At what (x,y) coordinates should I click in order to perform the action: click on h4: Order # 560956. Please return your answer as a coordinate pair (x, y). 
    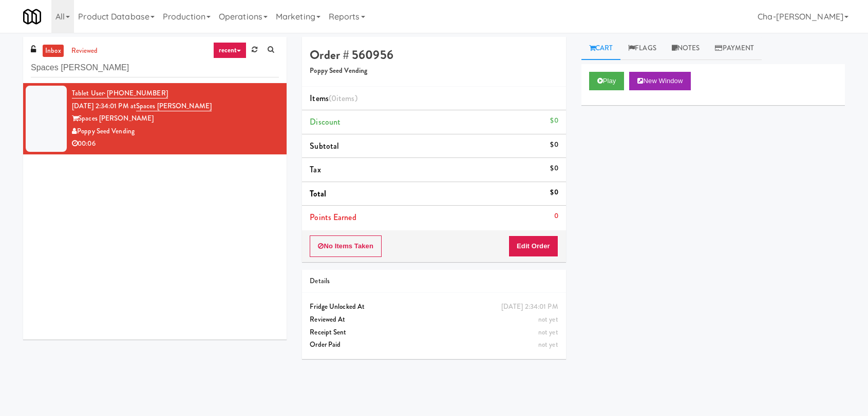
    Looking at the image, I should click on (433, 55).